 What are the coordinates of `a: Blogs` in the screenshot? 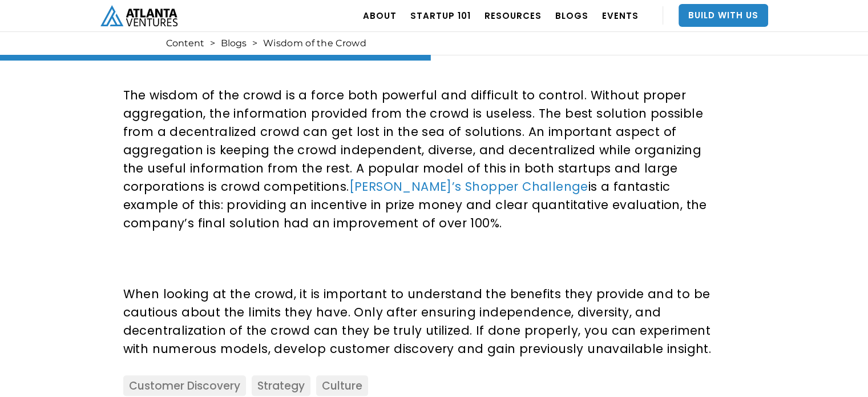 It's located at (234, 43).